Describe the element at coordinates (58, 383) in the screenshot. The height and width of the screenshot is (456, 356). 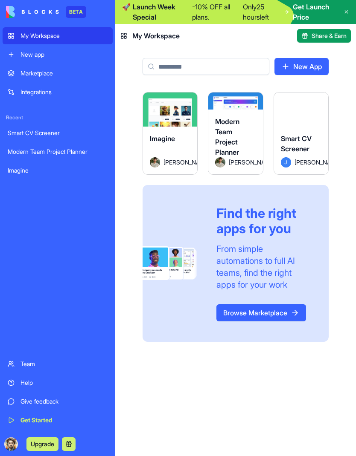
I see `a: Help` at that location.